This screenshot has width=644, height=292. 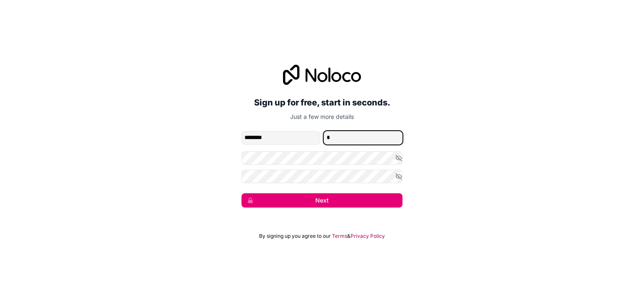 I want to click on button: Next, so click(x=322, y=200).